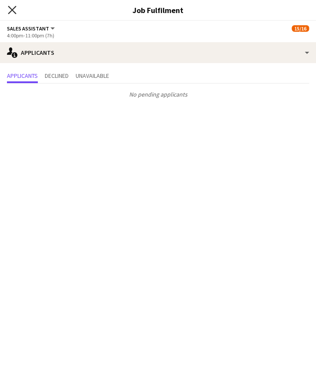 The height and width of the screenshot is (378, 316). I want to click on span: 15/16, so click(300, 28).